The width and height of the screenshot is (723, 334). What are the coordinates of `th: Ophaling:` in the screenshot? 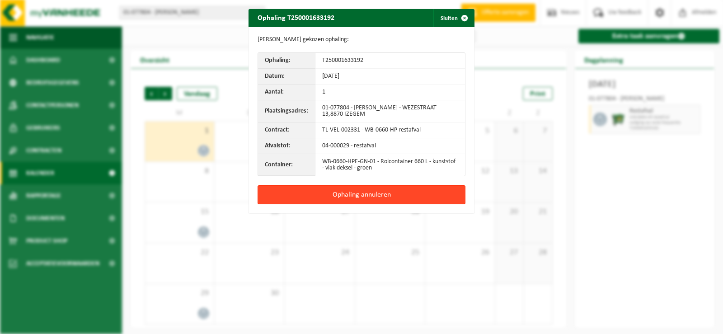 It's located at (287, 61).